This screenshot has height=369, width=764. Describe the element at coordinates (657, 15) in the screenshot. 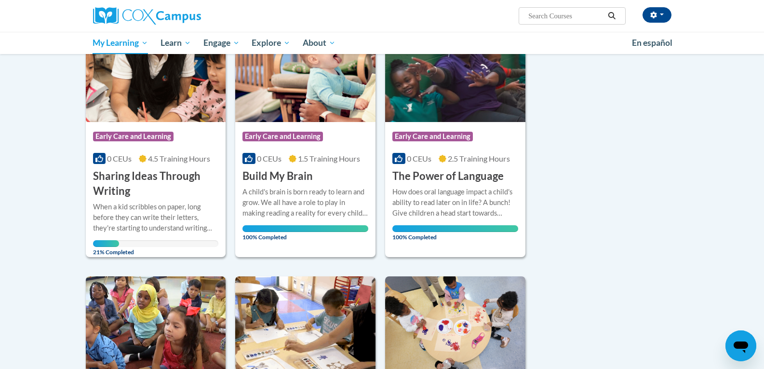

I see `button: Account Settings` at that location.